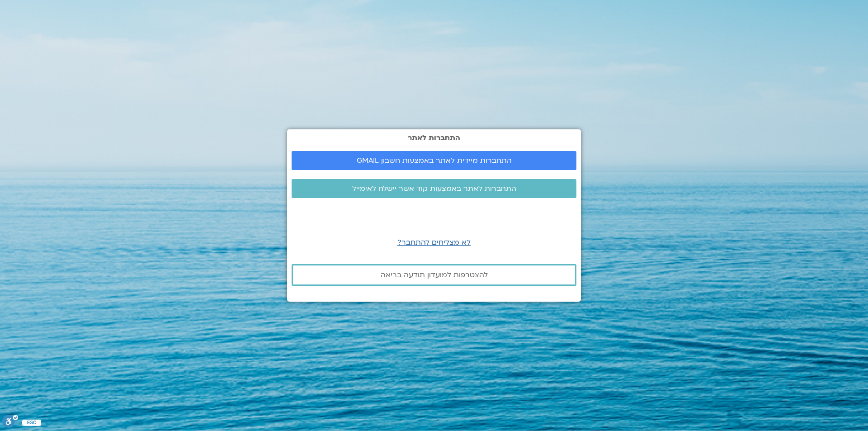 This screenshot has width=868, height=431. I want to click on a: להצטרפות למועדון תודעה בריאה, so click(434, 275).